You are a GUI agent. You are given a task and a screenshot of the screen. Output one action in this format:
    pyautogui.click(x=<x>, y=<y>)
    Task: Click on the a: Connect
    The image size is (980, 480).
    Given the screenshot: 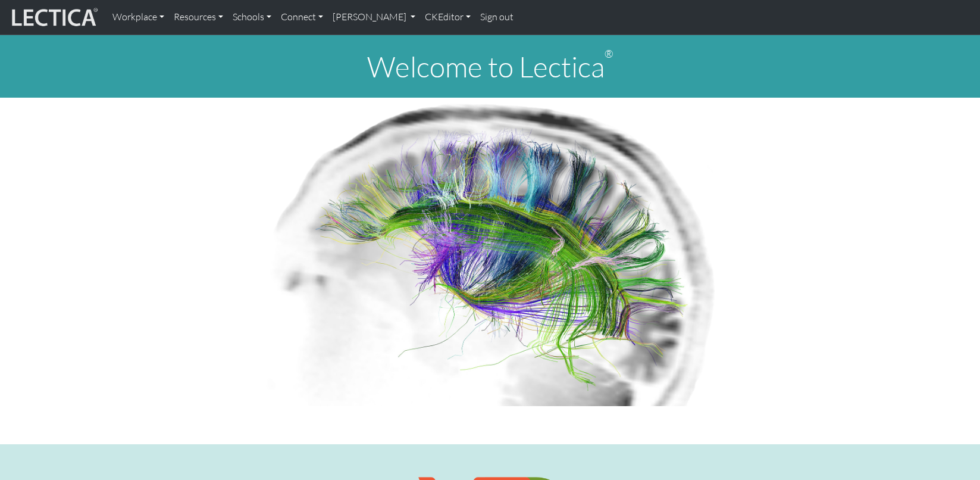 What is the action you would take?
    pyautogui.click(x=301, y=17)
    